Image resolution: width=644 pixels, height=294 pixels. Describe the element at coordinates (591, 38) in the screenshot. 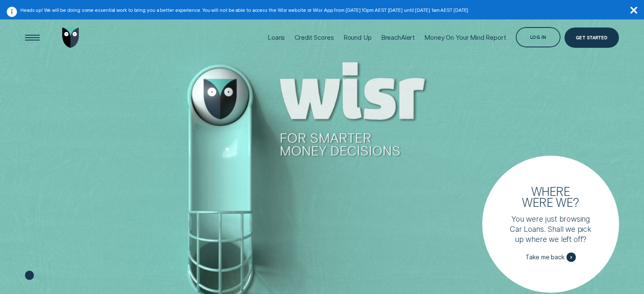

I see `a: Get Started` at that location.